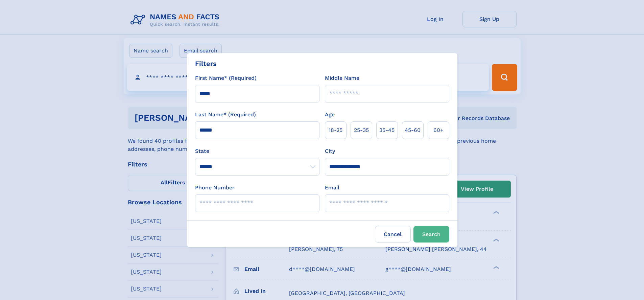 Image resolution: width=644 pixels, height=300 pixels. I want to click on span: 35‑45, so click(387, 130).